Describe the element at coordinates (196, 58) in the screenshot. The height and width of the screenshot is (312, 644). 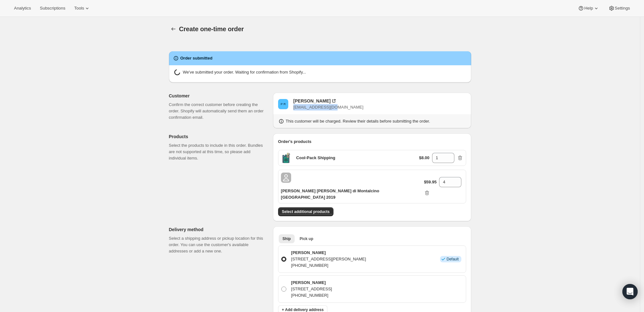
I see `h2: Order submitted` at that location.